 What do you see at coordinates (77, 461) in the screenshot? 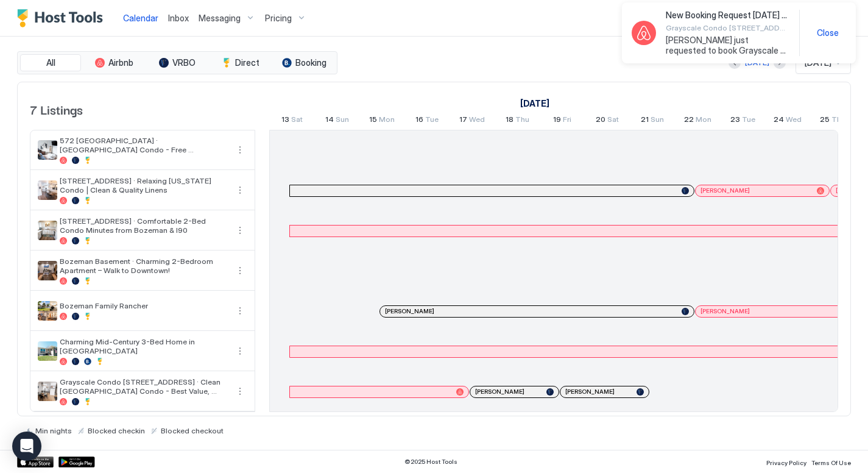
I see `a: Google Play Store` at bounding box center [77, 461].